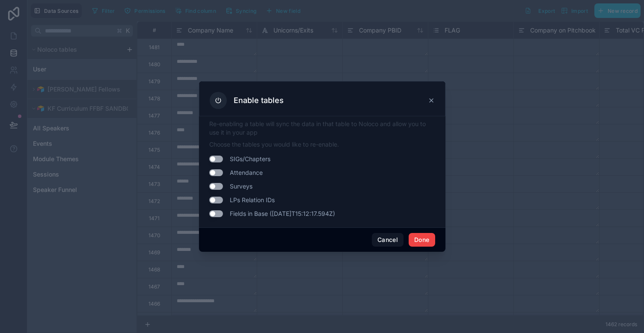  Describe the element at coordinates (252, 200) in the screenshot. I see `span: LPs Relation IDs` at that location.